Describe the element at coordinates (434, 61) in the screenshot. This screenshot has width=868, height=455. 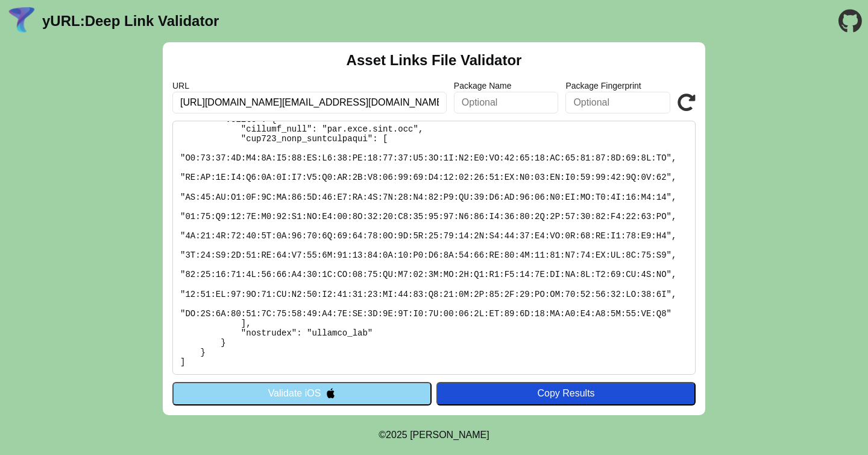
I see `h2: Asset Links File Validator` at that location.